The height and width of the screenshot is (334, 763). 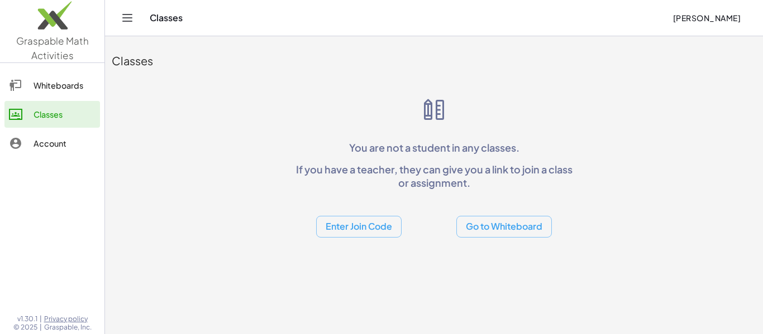 I want to click on a: Privacy policy, so click(x=68, y=319).